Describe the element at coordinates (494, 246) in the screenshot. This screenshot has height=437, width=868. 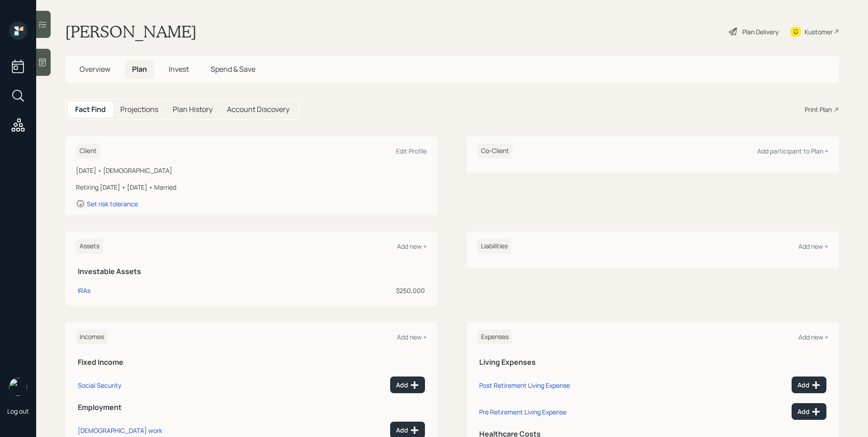
I see `h6: Liabilities` at that location.